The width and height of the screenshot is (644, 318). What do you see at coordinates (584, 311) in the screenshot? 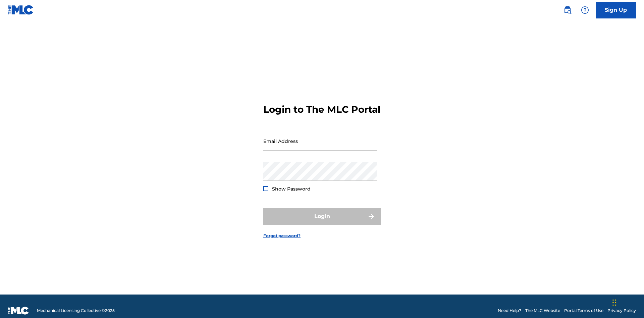
I see `a: Portal Terms of Use` at bounding box center [584, 311].